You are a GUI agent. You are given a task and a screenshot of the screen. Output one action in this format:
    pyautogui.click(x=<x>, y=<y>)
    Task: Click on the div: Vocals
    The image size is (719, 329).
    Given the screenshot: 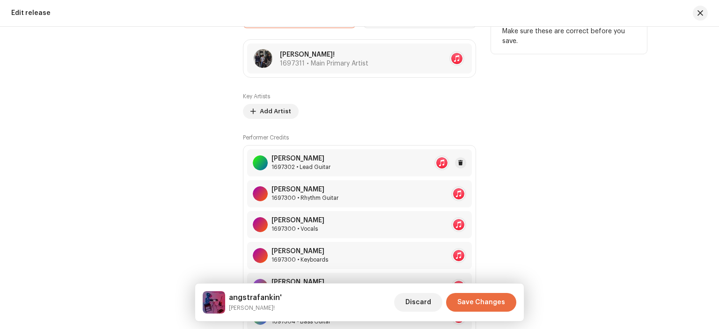 What is the action you would take?
    pyautogui.click(x=298, y=229)
    